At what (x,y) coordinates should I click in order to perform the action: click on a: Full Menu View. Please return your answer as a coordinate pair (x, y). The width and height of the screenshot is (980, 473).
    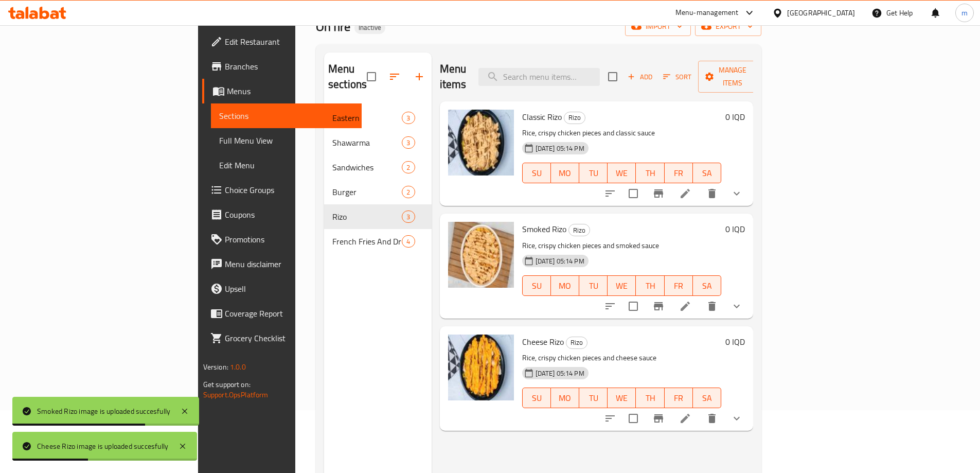
    Looking at the image, I should click on (286, 140).